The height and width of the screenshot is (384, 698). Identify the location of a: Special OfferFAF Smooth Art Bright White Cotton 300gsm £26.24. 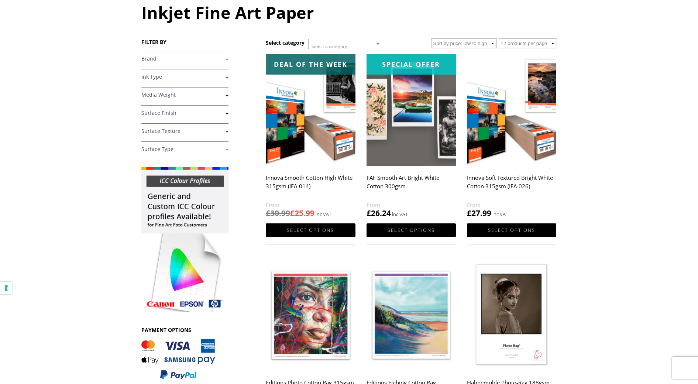
(411, 136).